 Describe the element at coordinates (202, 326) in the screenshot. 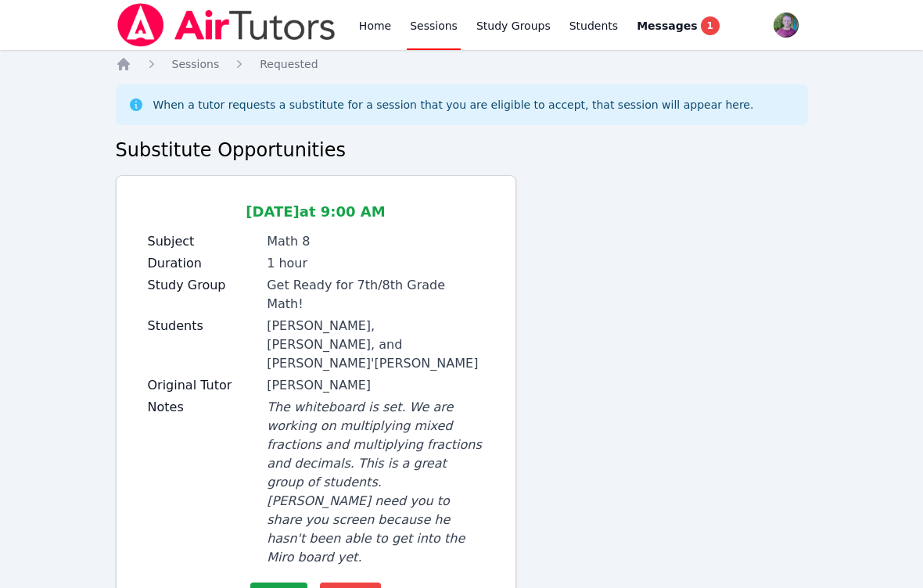

I see `label: Students` at that location.